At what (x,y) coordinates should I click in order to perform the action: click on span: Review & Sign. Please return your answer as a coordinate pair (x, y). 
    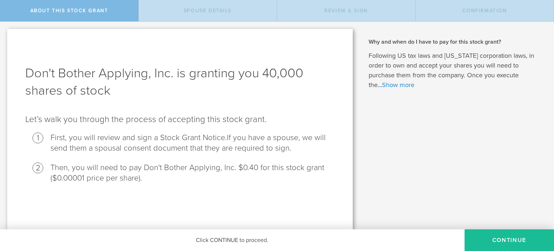
    Looking at the image, I should click on (346, 10).